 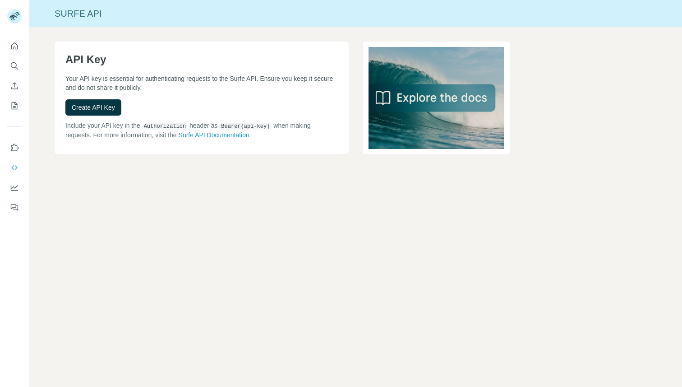 What do you see at coordinates (14, 167) in the screenshot?
I see `button: Use Surfe API` at bounding box center [14, 167].